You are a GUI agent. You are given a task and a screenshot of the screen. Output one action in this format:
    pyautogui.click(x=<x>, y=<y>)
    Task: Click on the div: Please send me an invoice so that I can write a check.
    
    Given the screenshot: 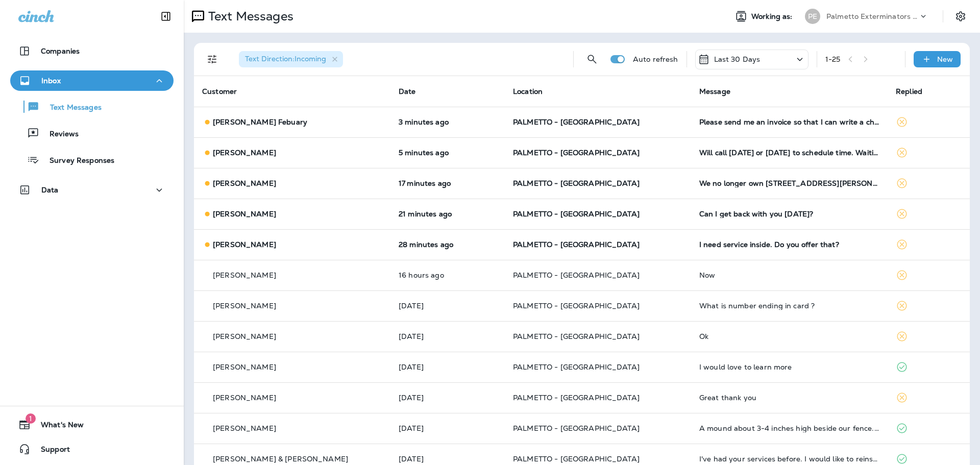 What is the action you would take?
    pyautogui.click(x=789, y=122)
    